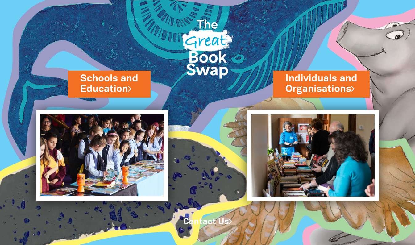 The width and height of the screenshot is (415, 245). Describe the element at coordinates (321, 84) in the screenshot. I see `a: Individuals andOrganisations` at that location.